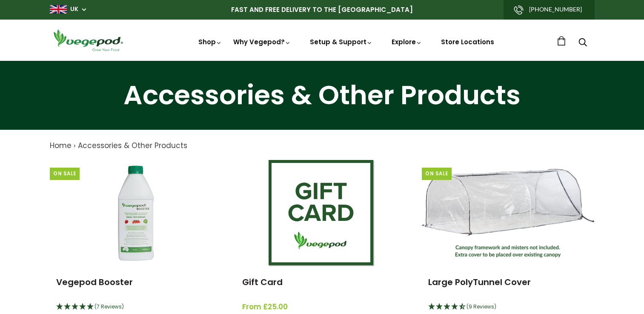  I want to click on a: Search, so click(583, 43).